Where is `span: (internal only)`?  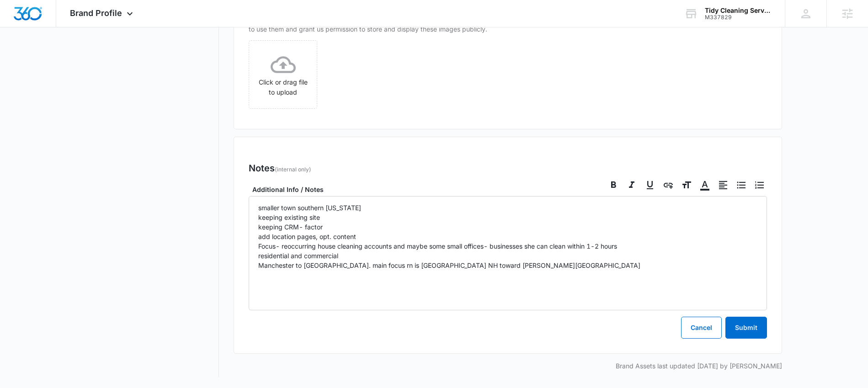
span: (internal only) is located at coordinates (293, 169).